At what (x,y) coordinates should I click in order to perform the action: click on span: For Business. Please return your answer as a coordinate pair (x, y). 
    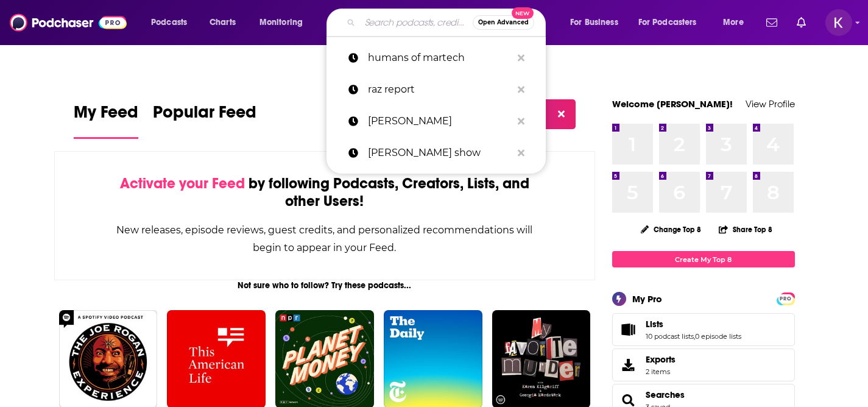
    Looking at the image, I should click on (594, 22).